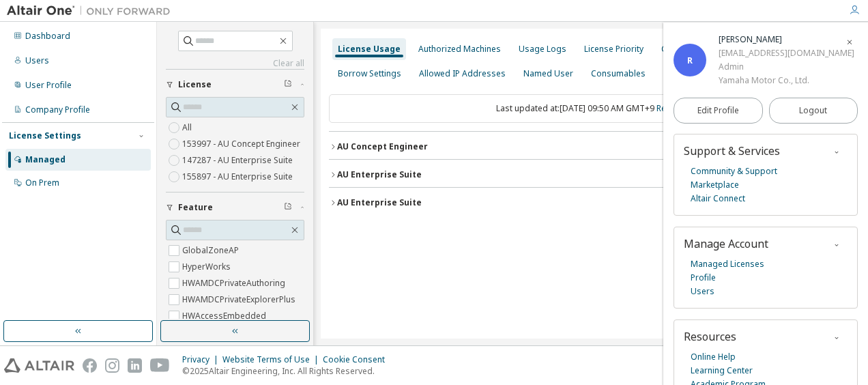 The image size is (868, 385). What do you see at coordinates (718, 111) in the screenshot?
I see `span: Edit Profile` at bounding box center [718, 111].